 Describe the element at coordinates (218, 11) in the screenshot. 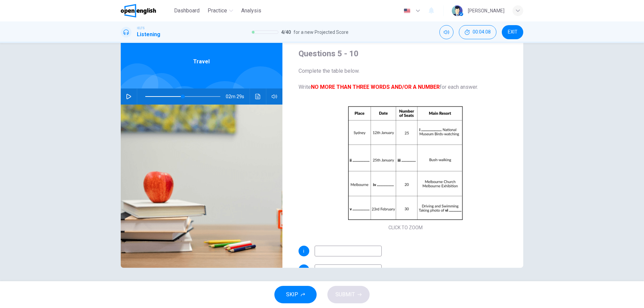

I see `span: Practice` at that location.